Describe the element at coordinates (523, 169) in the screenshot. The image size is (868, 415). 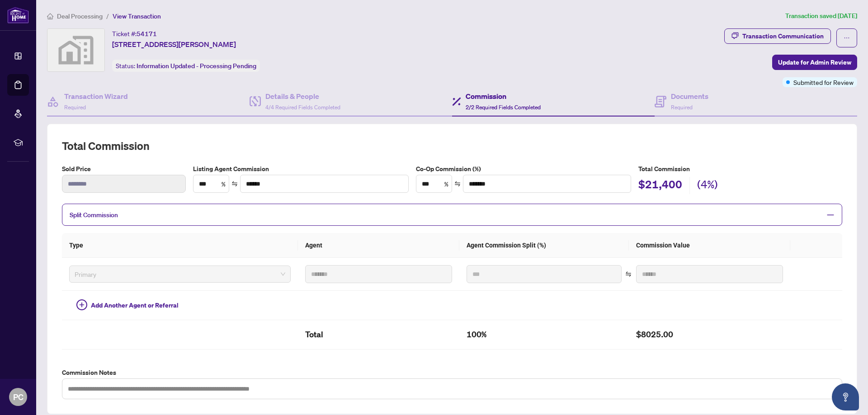
I see `label: Co-Op Commission (%)` at that location.